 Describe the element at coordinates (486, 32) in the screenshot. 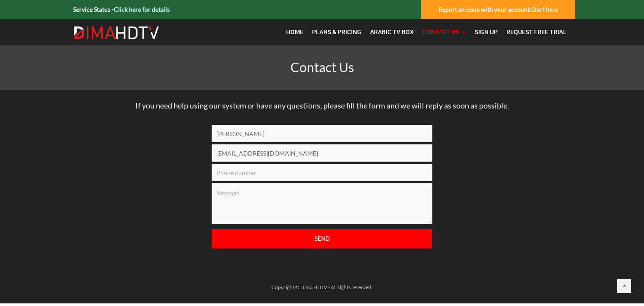

I see `span: Sign Up` at that location.